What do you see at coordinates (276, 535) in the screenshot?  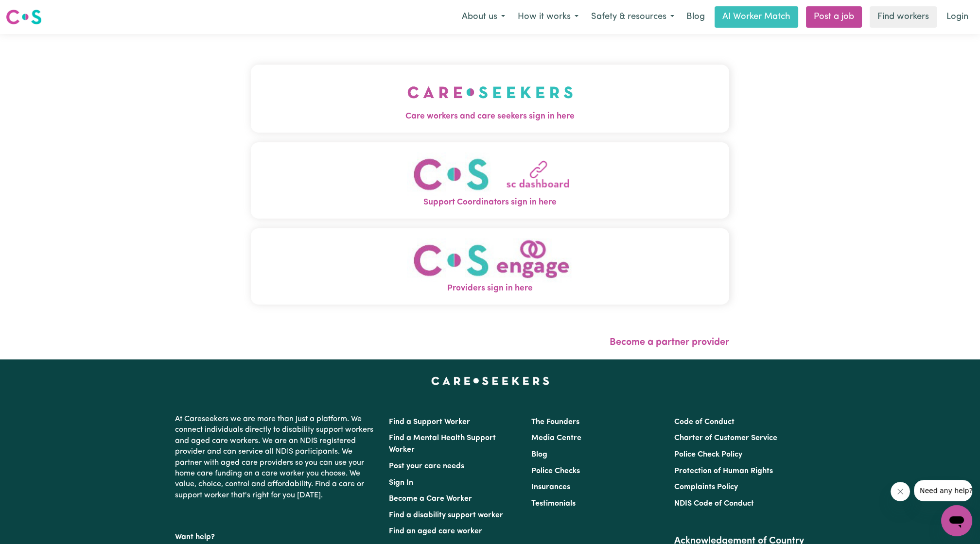 I see `p: Want help?` at bounding box center [276, 535].